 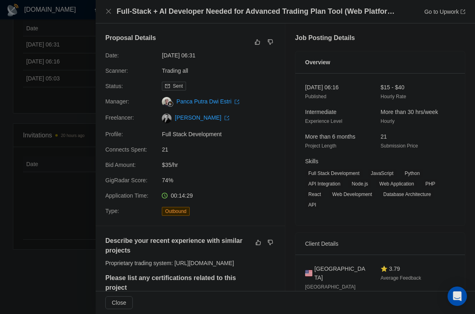 What do you see at coordinates (112, 211) in the screenshot?
I see `span: Type:` at bounding box center [112, 211].